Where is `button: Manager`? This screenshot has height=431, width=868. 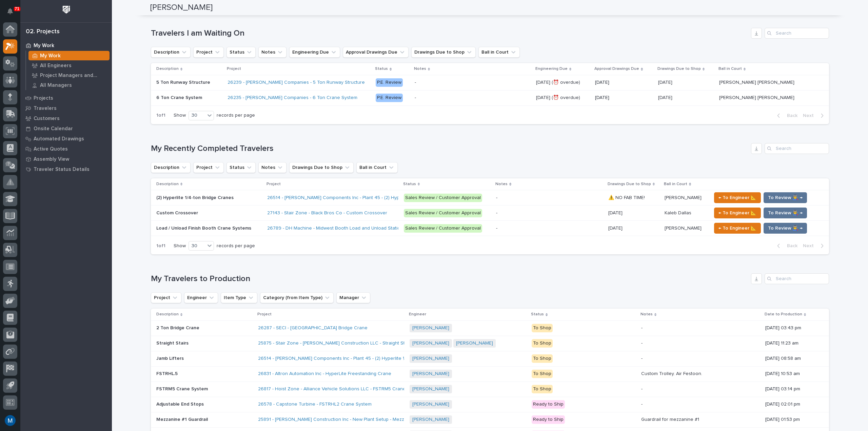 button: Manager is located at coordinates (353, 298).